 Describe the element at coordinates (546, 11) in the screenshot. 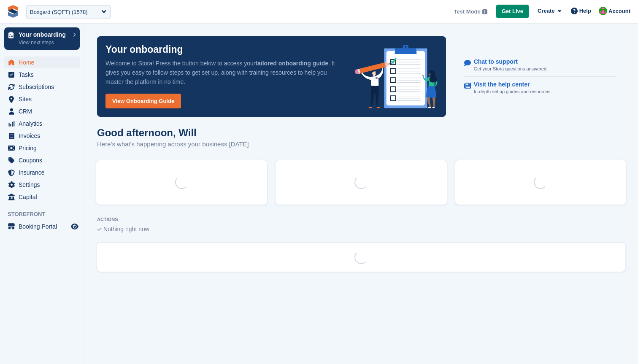

I see `span: Create` at that location.